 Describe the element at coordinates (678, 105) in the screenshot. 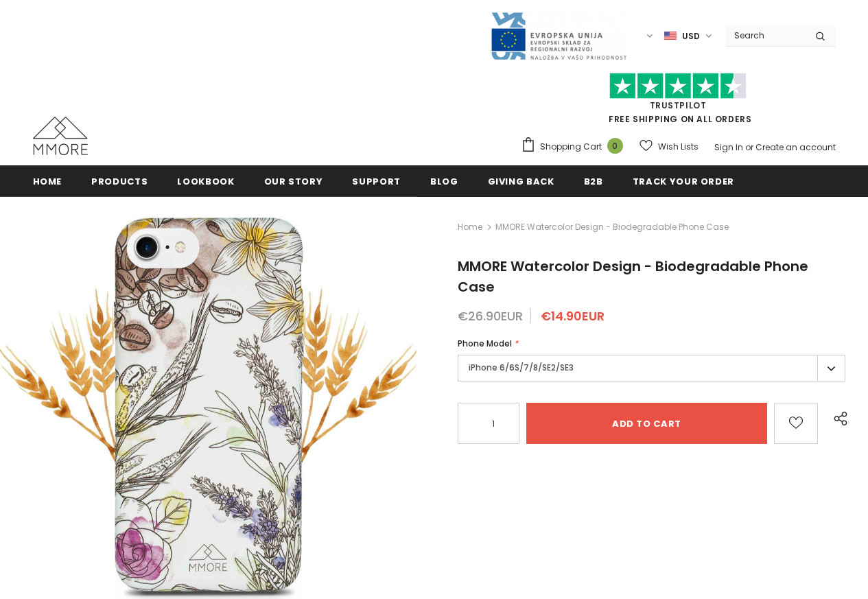

I see `a: Trustpilot` at that location.